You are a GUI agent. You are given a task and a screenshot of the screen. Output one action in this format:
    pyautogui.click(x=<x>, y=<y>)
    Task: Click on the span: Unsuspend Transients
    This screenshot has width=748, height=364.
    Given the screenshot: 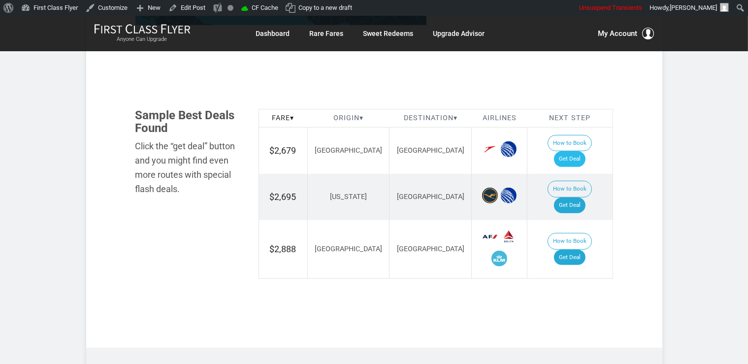 What is the action you would take?
    pyautogui.click(x=611, y=7)
    